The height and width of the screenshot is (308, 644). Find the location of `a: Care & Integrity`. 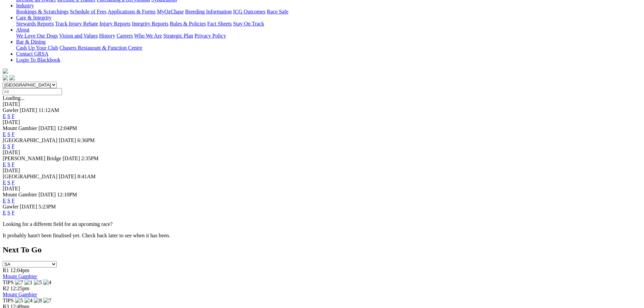

a: Care & Integrity is located at coordinates (34, 18).